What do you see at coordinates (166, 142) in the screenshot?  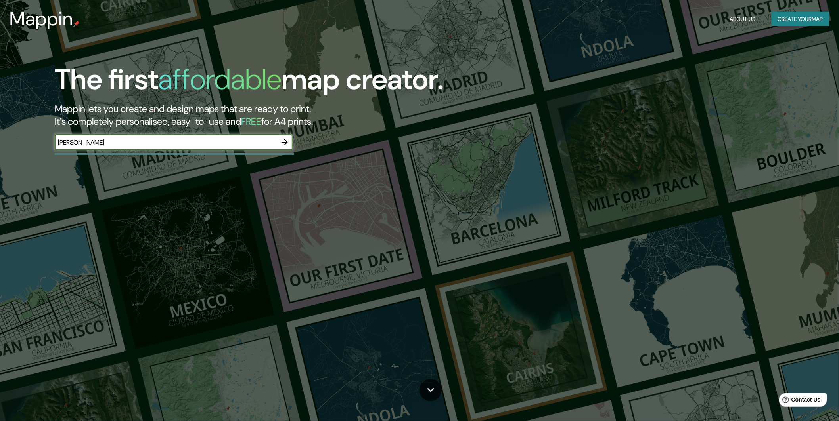 I see `input: Choose your favourite place` at bounding box center [166, 142].